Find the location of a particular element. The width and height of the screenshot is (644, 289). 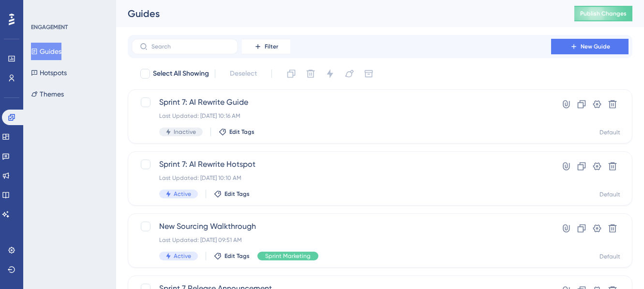

div: ENGAGEMENT is located at coordinates (50, 27).